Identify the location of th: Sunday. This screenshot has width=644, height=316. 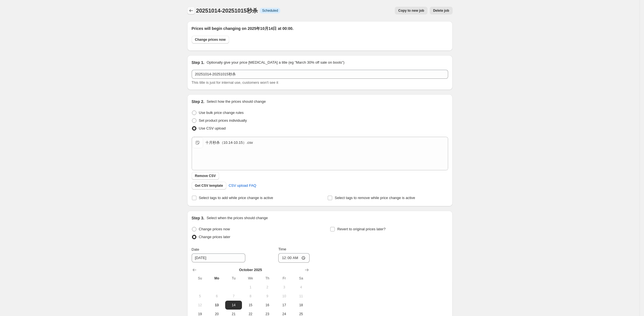
(200, 278).